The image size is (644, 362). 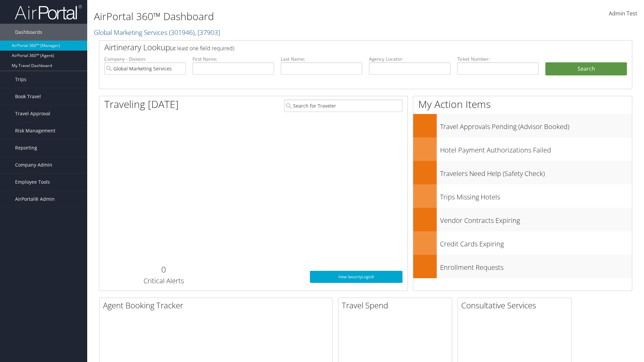 I want to click on h3: Travel Approvals Pending (Advisor Booked), so click(x=536, y=125).